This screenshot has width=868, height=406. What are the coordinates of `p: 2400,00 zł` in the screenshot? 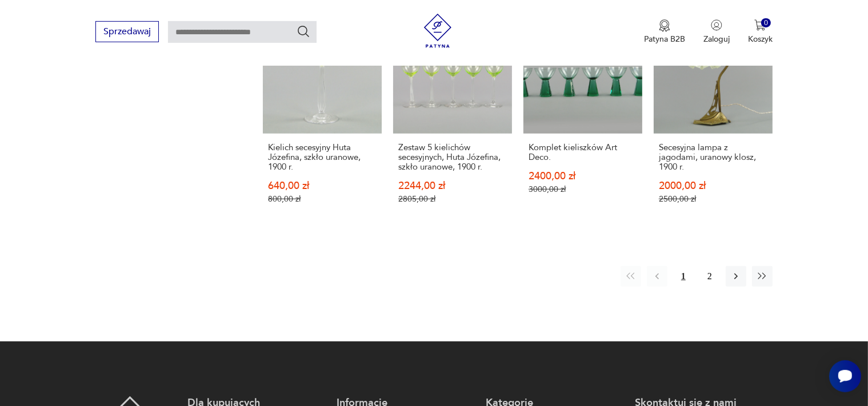 It's located at (583, 176).